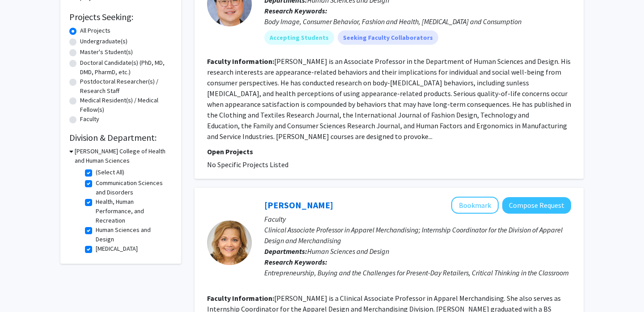  I want to click on div: Entrepreneurship, Buying and the Challenges for Present-Day Retailers, Critical Thinking in the C..., so click(418, 273).